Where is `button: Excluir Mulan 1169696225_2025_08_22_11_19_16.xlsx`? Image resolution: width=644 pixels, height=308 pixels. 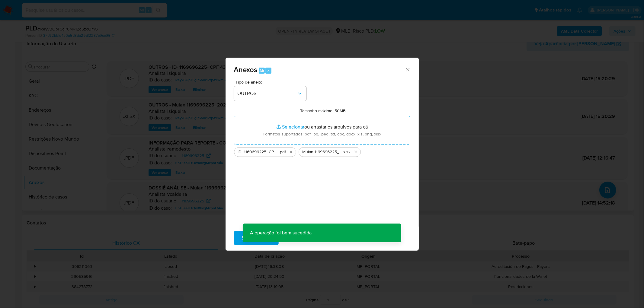 button: Excluir Mulan 1169696225_2025_08_22_11_19_16.xlsx is located at coordinates (356, 152).